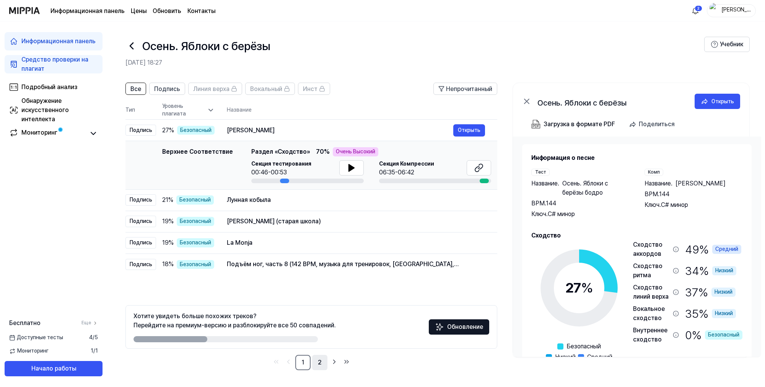 The height and width of the screenshot is (387, 765). Describe the element at coordinates (561, 214) in the screenshot. I see `ya-tr-span: C# минор` at that location.